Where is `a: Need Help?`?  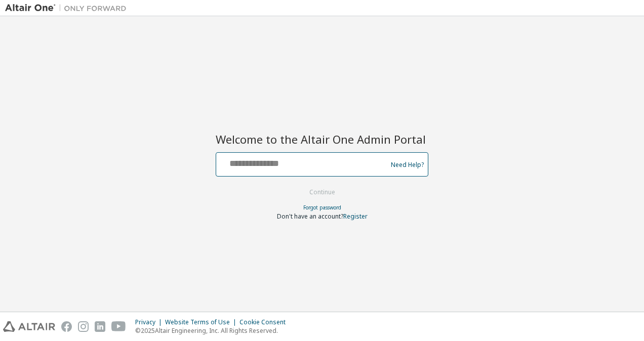
a: Need Help? is located at coordinates (407, 164).